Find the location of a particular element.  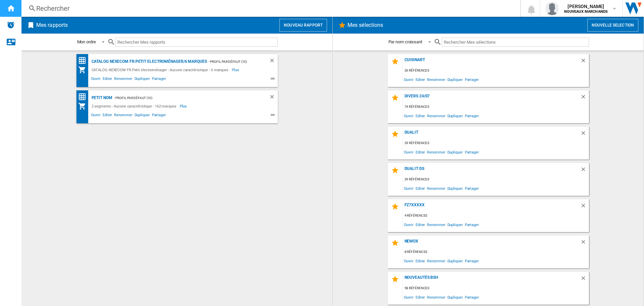

div: 2 segments - Aucune caractéristique - 162 marques is located at coordinates (135, 106).